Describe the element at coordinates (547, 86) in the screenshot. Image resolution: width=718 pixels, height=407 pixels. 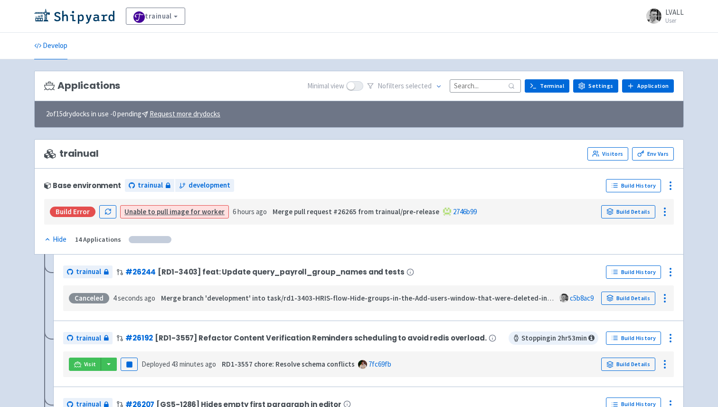
I see `a: Terminal` at that location.